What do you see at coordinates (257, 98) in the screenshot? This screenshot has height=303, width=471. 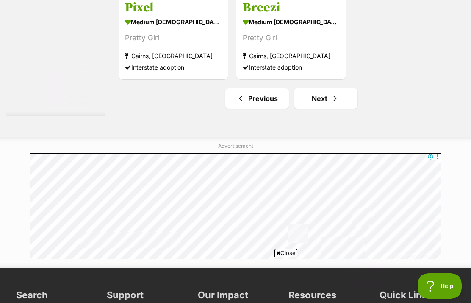 I see `a: Previous page` at bounding box center [257, 98].